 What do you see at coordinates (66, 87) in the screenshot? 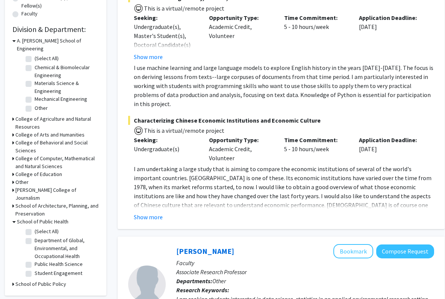
I see `label: Materials Science & Engineering` at bounding box center [66, 87].